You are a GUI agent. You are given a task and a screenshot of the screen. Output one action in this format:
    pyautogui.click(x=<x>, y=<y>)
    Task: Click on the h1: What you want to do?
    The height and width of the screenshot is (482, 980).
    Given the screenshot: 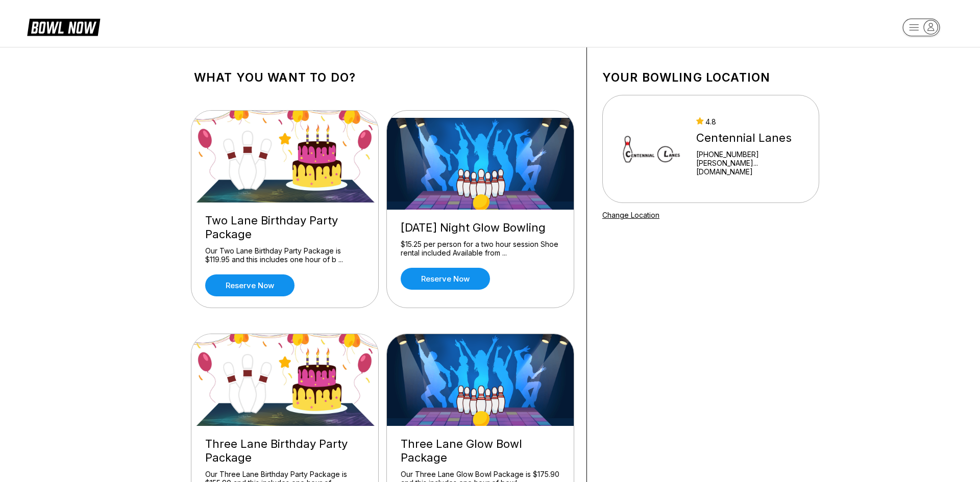 What is the action you would take?
    pyautogui.click(x=382, y=77)
    